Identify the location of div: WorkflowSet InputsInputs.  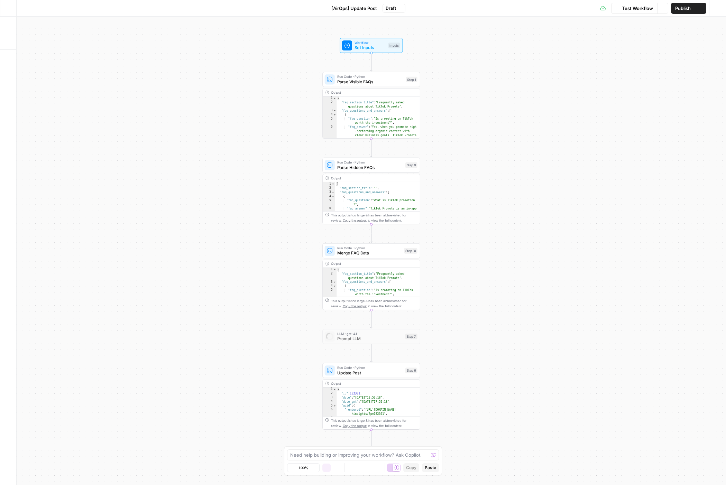
(371, 46).